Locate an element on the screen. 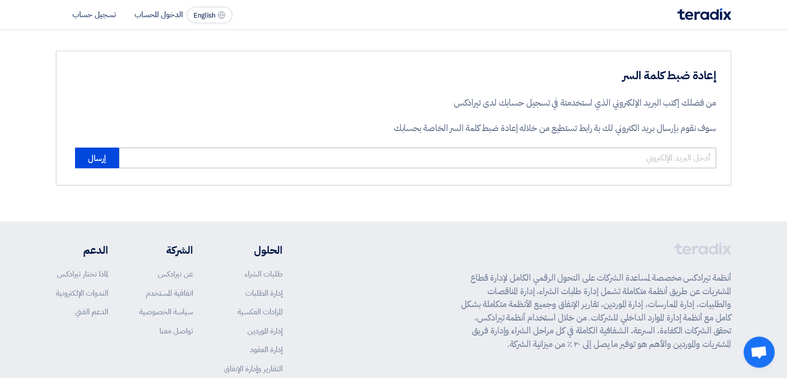  a: طلبات الشراء is located at coordinates (263, 274).